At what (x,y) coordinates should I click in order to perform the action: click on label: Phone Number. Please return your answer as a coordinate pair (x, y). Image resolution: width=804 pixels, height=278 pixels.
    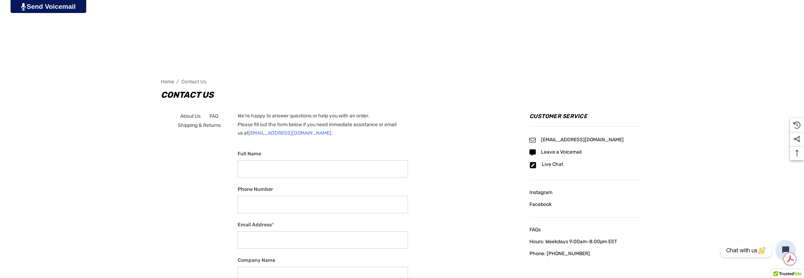
    Looking at the image, I should click on (323, 189).